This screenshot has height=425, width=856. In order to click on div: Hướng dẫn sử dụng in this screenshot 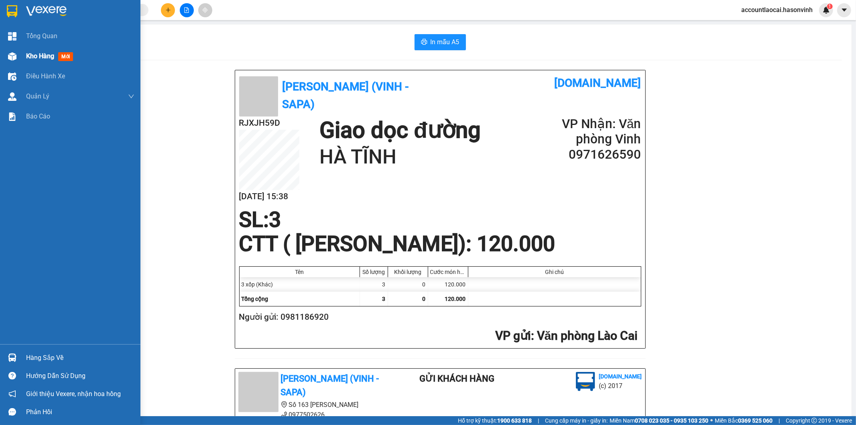, I will do `click(80, 376)`.